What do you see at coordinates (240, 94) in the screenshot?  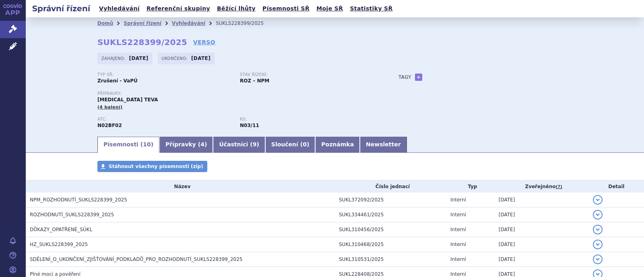 I see `p: Přípravky:` at bounding box center [240, 94].